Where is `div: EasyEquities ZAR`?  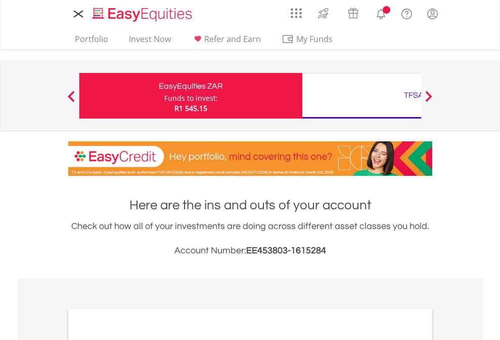
div: EasyEquities ZAR is located at coordinates (191, 86).